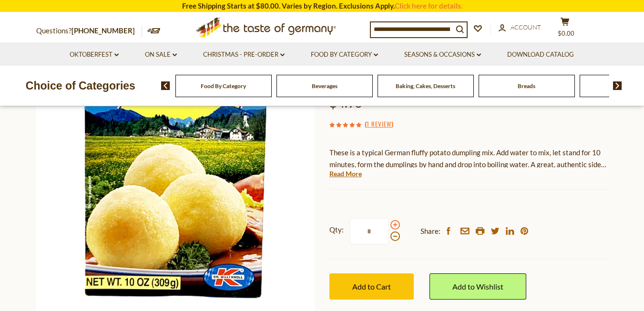  Describe the element at coordinates (478, 286) in the screenshot. I see `a: Add to Wishlist` at that location.